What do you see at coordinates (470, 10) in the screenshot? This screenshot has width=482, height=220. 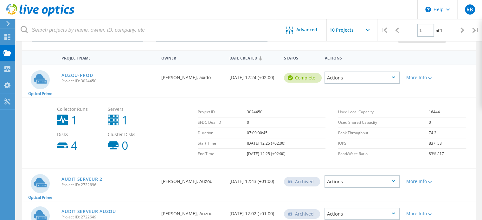 I see `span: RB` at bounding box center [470, 10].